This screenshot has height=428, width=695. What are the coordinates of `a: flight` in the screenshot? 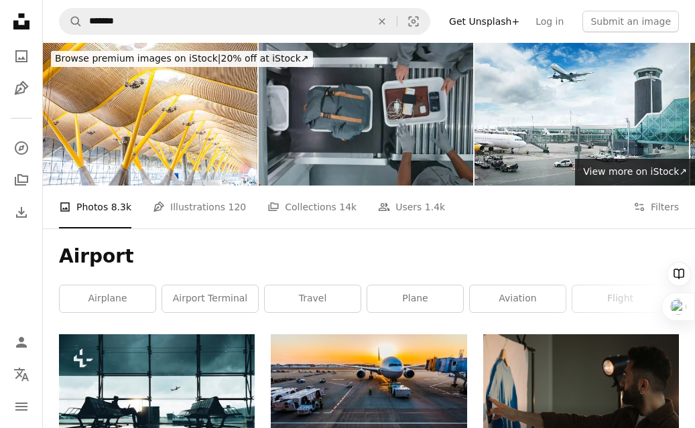 It's located at (620, 299).